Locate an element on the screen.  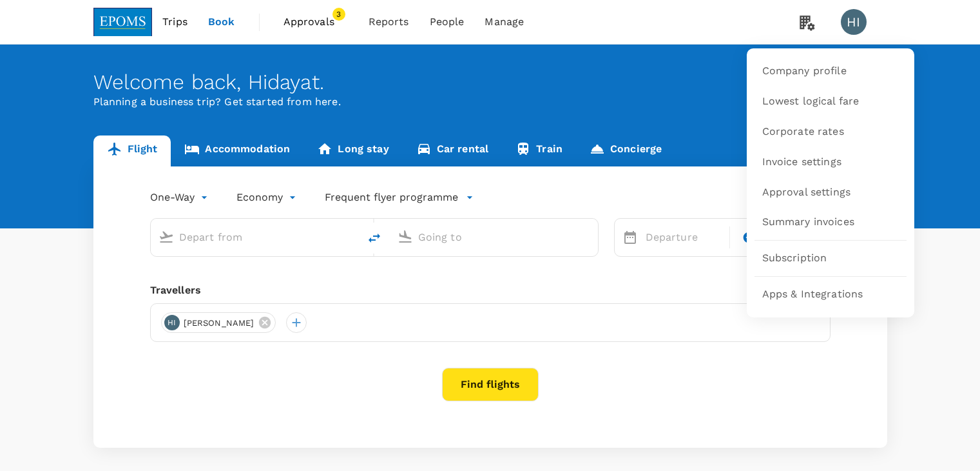
span: Subscription is located at coordinates (794, 258).